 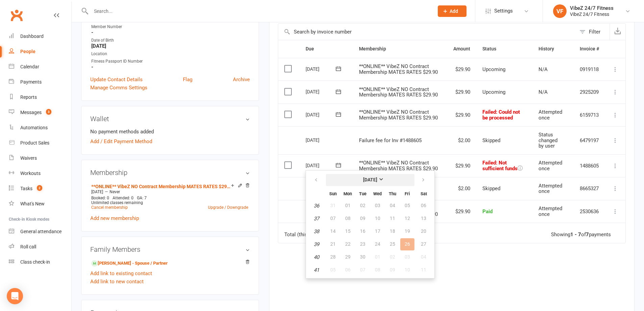 What do you see at coordinates (40, 188) in the screenshot?
I see `a: Tasks 2` at bounding box center [40, 188].